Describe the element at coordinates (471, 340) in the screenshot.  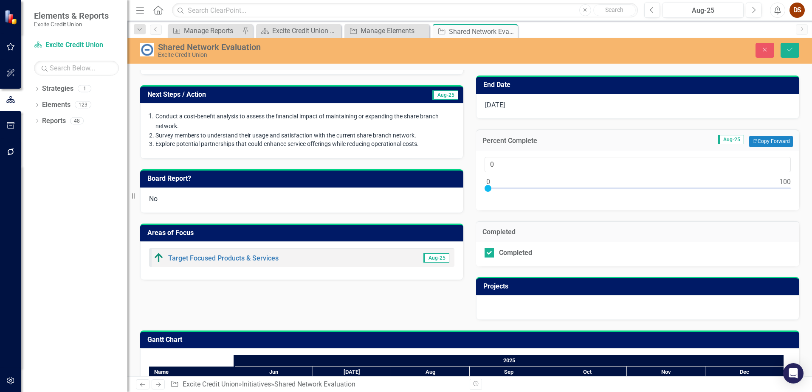
I see `h3: Gantt Chart` at that location.